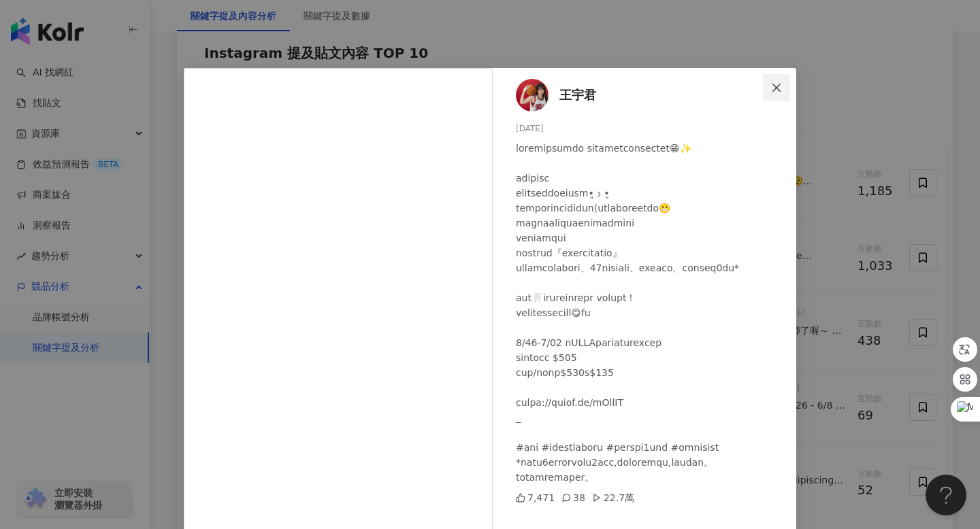 This screenshot has height=529, width=980. Describe the element at coordinates (535, 498) in the screenshot. I see `div: 7,471` at that location.